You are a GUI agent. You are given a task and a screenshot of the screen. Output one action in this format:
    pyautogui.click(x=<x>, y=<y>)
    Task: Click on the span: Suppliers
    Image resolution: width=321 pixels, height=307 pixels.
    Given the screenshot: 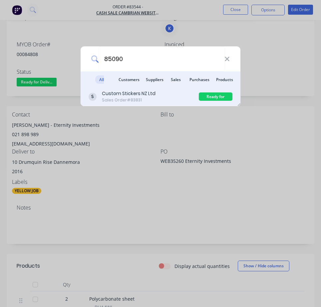 What is the action you would take?
    pyautogui.click(x=155, y=79)
    